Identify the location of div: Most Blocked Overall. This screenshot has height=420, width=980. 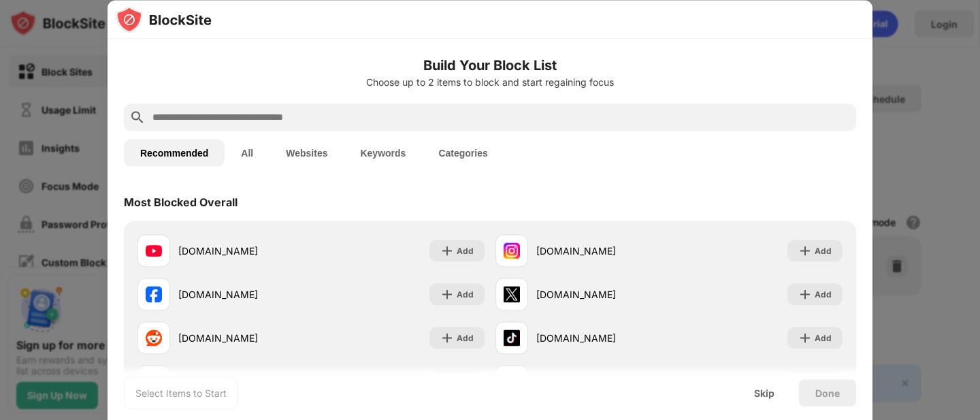
(181, 202).